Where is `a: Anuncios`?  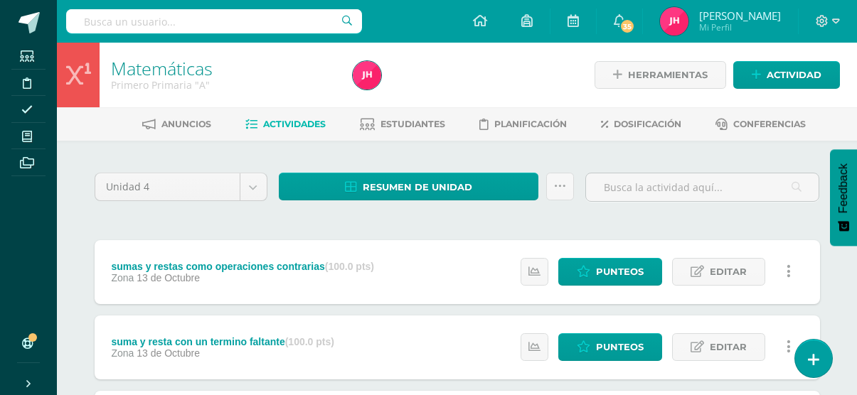
a: Anuncios is located at coordinates (176, 124).